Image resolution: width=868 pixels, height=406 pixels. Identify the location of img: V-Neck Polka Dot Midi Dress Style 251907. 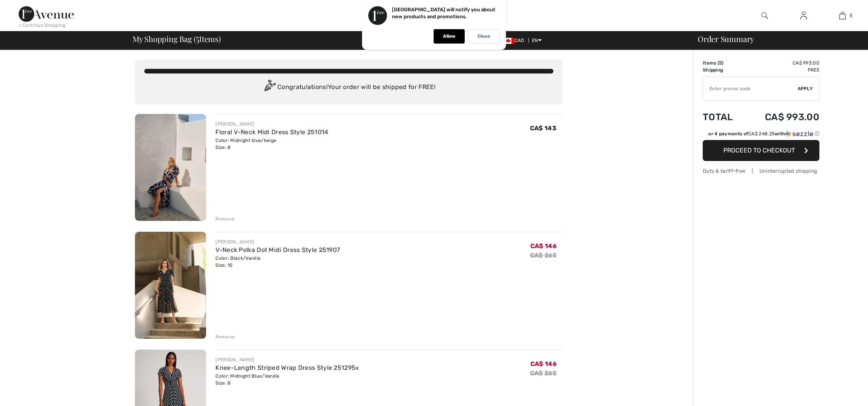
(170, 285).